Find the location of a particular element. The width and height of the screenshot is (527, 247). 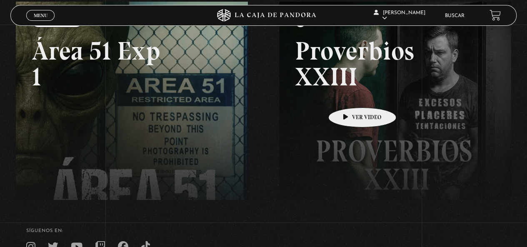

span: Cerrar is located at coordinates (40, 23).